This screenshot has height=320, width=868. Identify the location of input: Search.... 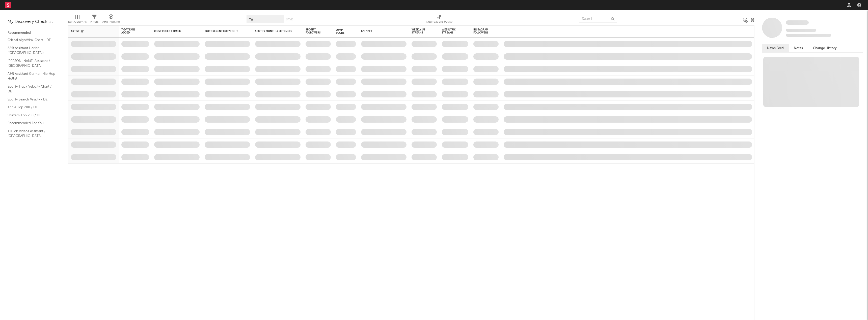
(598, 19).